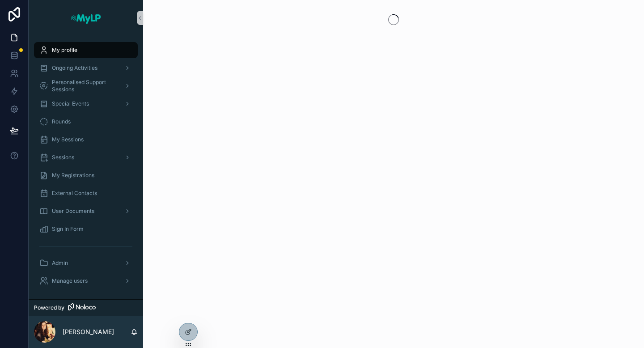  What do you see at coordinates (85, 86) in the screenshot?
I see `span: Personalised Support Sessions` at bounding box center [85, 86].